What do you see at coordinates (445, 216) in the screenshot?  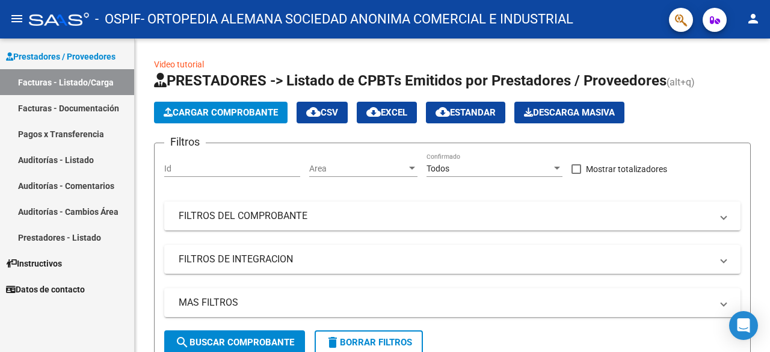 I see `mat-panel-title: FILTROS DEL COMPROBANTE` at bounding box center [445, 216].